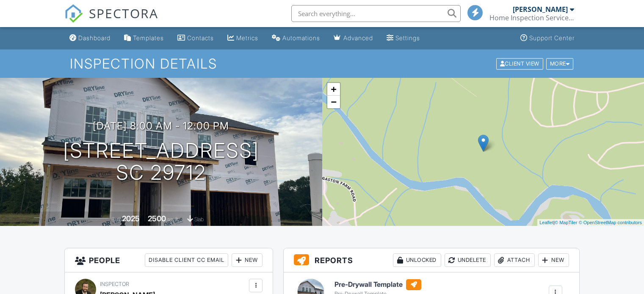  I want to click on img: The Best Home Inspection Software - Spectora, so click(74, 14).